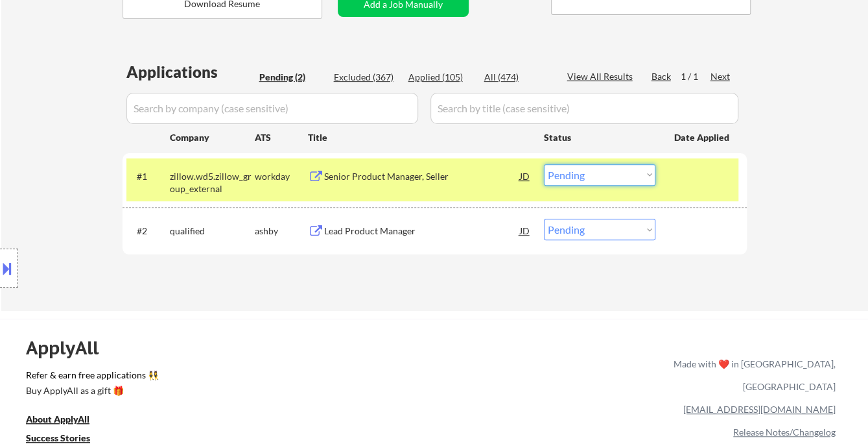 The height and width of the screenshot is (444, 868). Describe the element at coordinates (366, 77) in the screenshot. I see `div: Excluded (367)` at that location.